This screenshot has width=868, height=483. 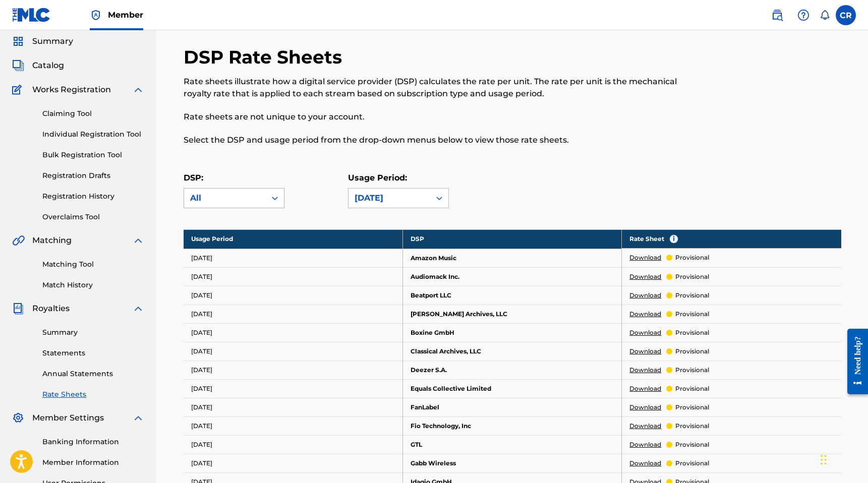 What do you see at coordinates (777, 15) in the screenshot?
I see `a: Public Search` at bounding box center [777, 15].